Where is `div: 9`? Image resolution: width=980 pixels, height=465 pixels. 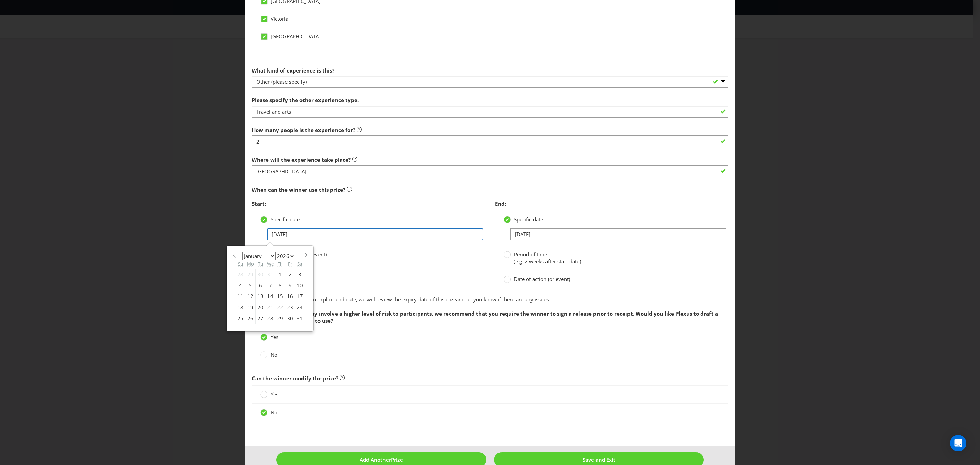 div: 9 is located at coordinates (290, 285).